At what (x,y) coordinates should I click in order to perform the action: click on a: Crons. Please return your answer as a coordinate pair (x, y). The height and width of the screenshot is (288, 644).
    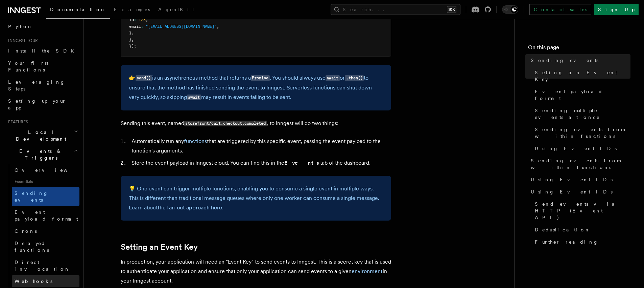
    Looking at the image, I should click on (45, 231).